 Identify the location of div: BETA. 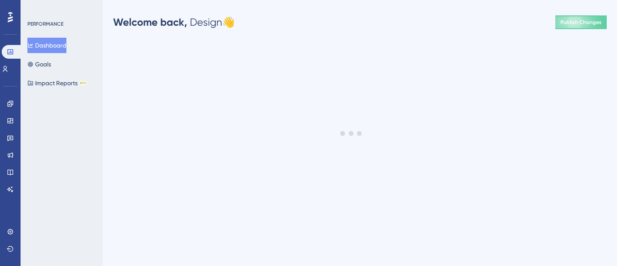
(83, 83).